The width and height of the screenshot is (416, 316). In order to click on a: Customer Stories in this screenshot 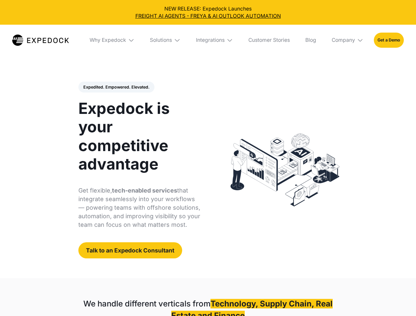, I will do `click(269, 40)`.